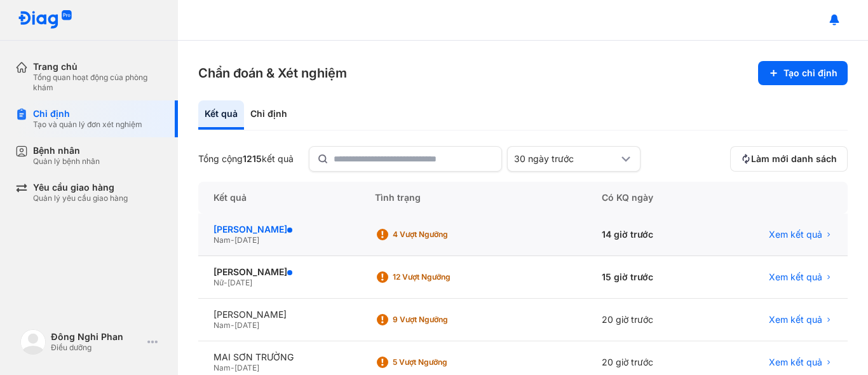 The height and width of the screenshot is (375, 868). Describe the element at coordinates (97, 337) in the screenshot. I see `div: Đông Nghi Phan` at that location.